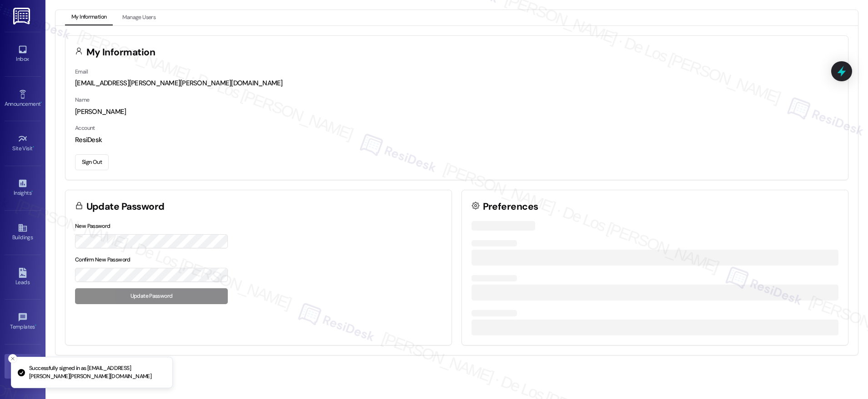 The image size is (868, 399). I want to click on a: Insights •, so click(23, 188).